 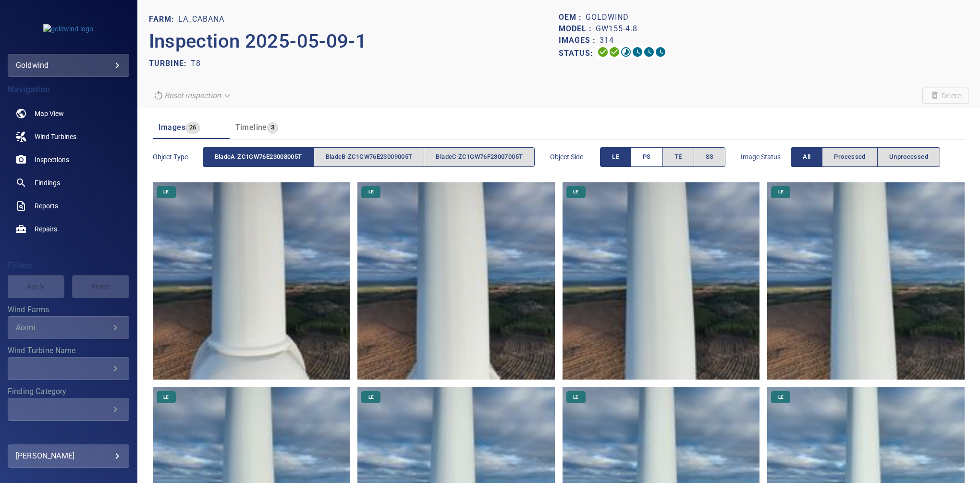 I want to click on button: PS, so click(x=647, y=157).